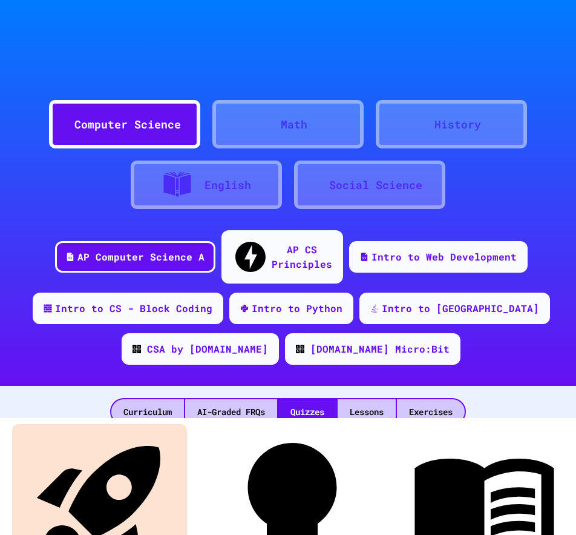 This screenshot has height=535, width=576. What do you see at coordinates (128, 124) in the screenshot?
I see `div: Computer Science` at bounding box center [128, 124].